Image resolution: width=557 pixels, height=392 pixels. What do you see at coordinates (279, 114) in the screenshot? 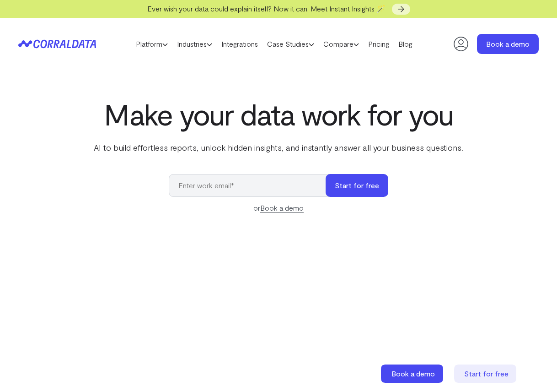
I see `h1: Make your data work for you` at bounding box center [279, 114].